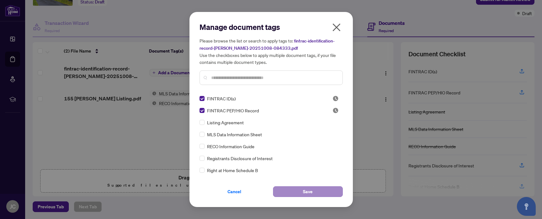  What do you see at coordinates (308, 191) in the screenshot?
I see `button: Save` at bounding box center [308, 191].